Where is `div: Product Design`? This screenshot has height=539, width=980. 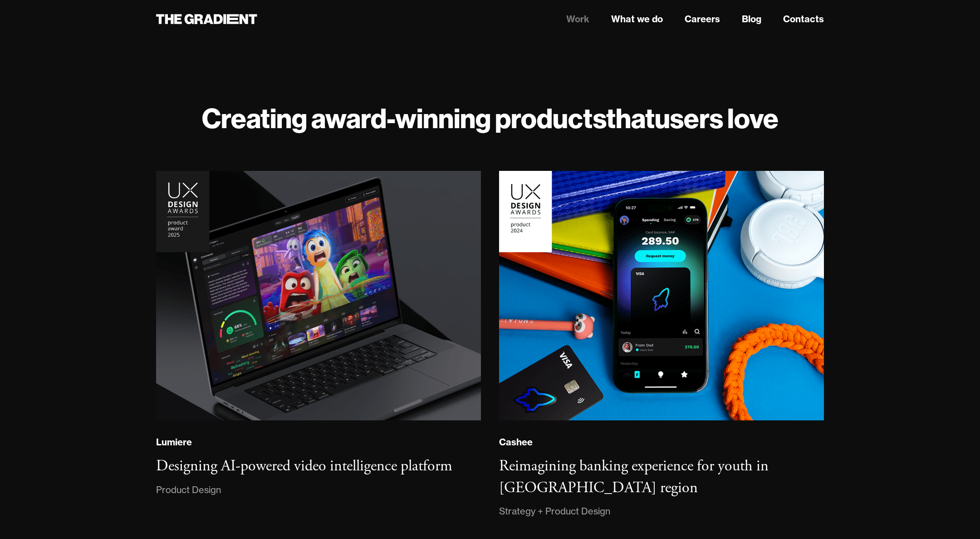
div: Product Design is located at coordinates (188, 490).